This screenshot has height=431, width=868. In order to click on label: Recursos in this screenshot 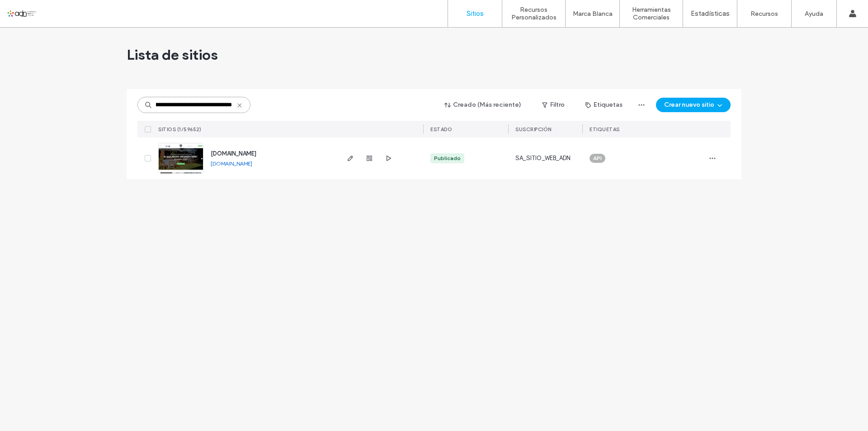, I will do `click(764, 14)`.